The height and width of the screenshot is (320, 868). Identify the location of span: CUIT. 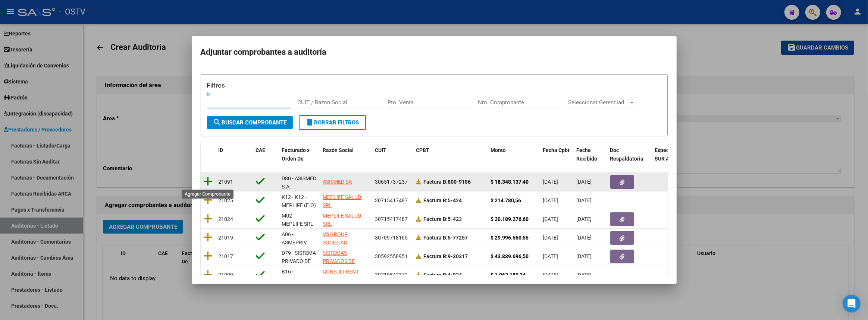
(381, 150).